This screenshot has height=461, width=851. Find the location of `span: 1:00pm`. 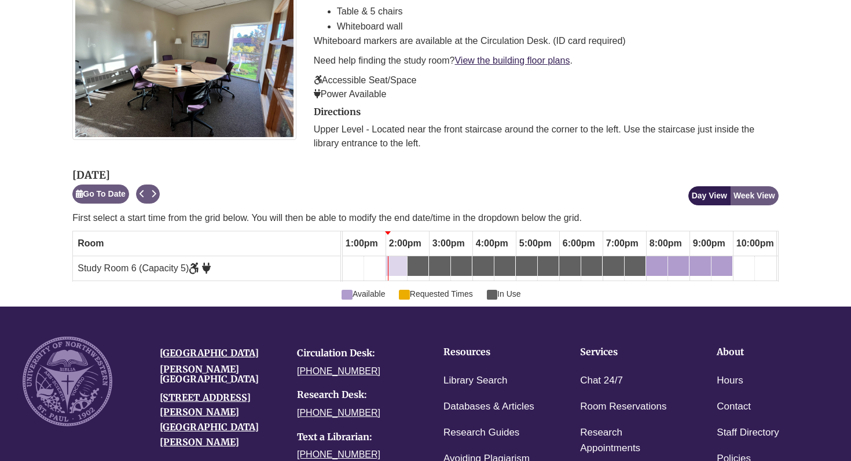

span: 1:00pm is located at coordinates (362, 244).